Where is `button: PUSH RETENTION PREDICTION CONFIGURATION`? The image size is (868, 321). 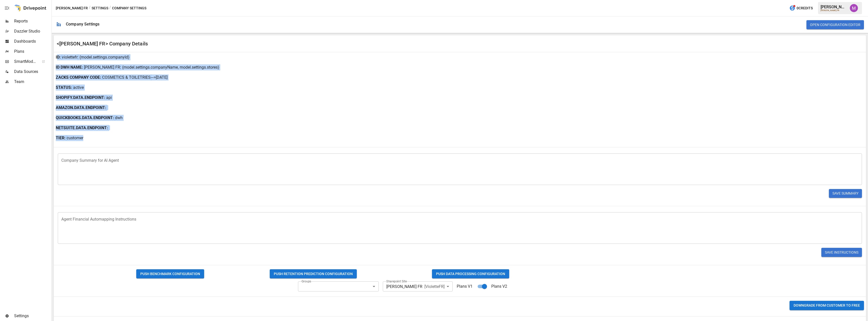
button: PUSH RETENTION PREDICTION CONFIGURATION is located at coordinates (314, 274).